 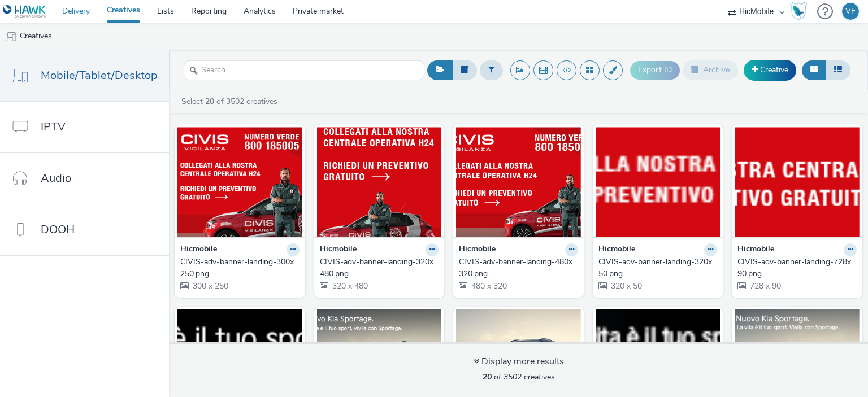 I want to click on div: CIVIS-adv-banner-landing-480x320.png, so click(x=516, y=267).